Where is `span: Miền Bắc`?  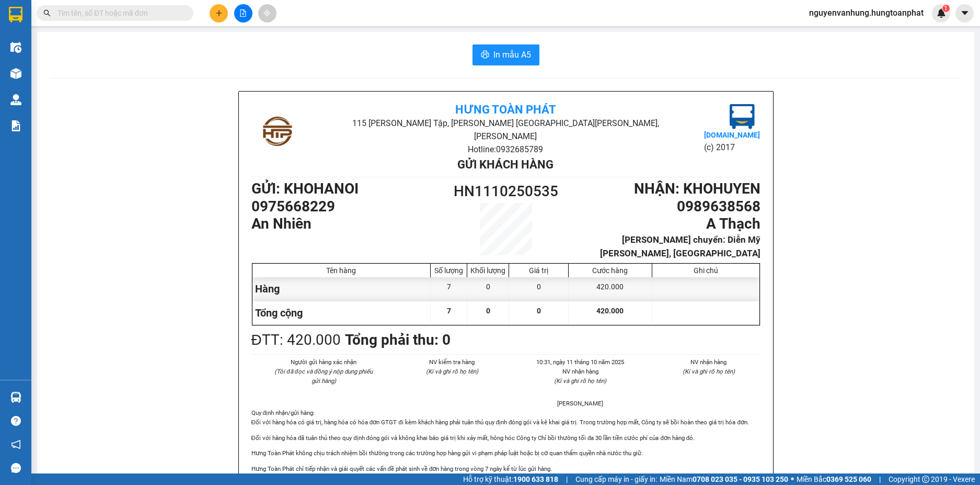 span: Miền Bắc is located at coordinates (834, 479).